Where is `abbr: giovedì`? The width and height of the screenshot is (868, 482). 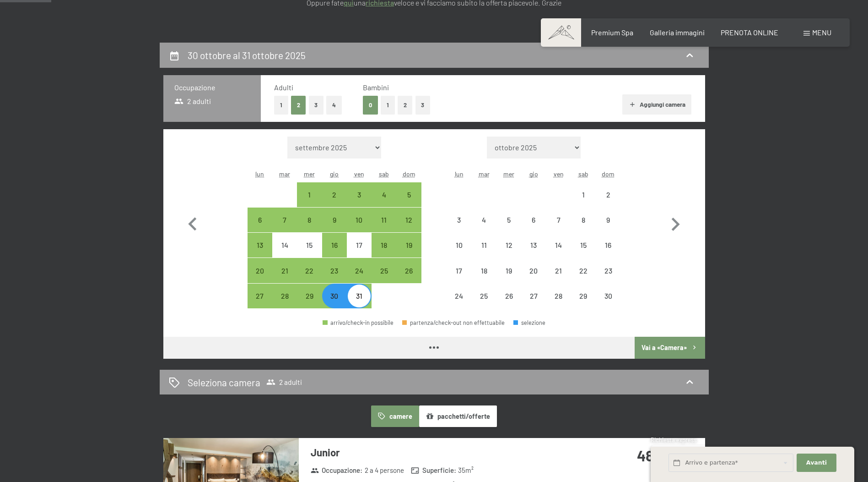
abbr: giovedì is located at coordinates (534, 174).